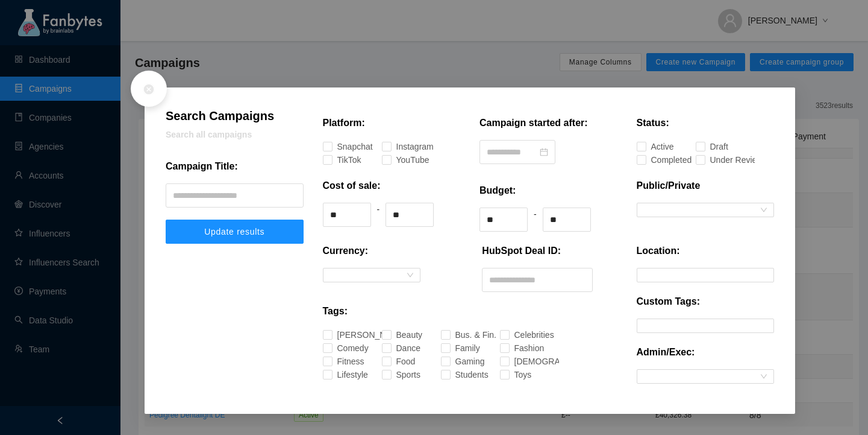 The height and width of the screenshot is (435, 868). What do you see at coordinates (461, 374) in the screenshot?
I see `div: Students` at bounding box center [461, 374].